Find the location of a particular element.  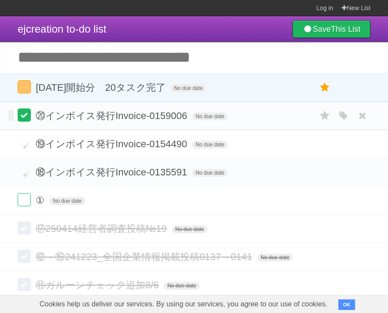

span: ⑫～⑯241223_全国企業情報掲載投稿0137～0141 is located at coordinates (145, 256).